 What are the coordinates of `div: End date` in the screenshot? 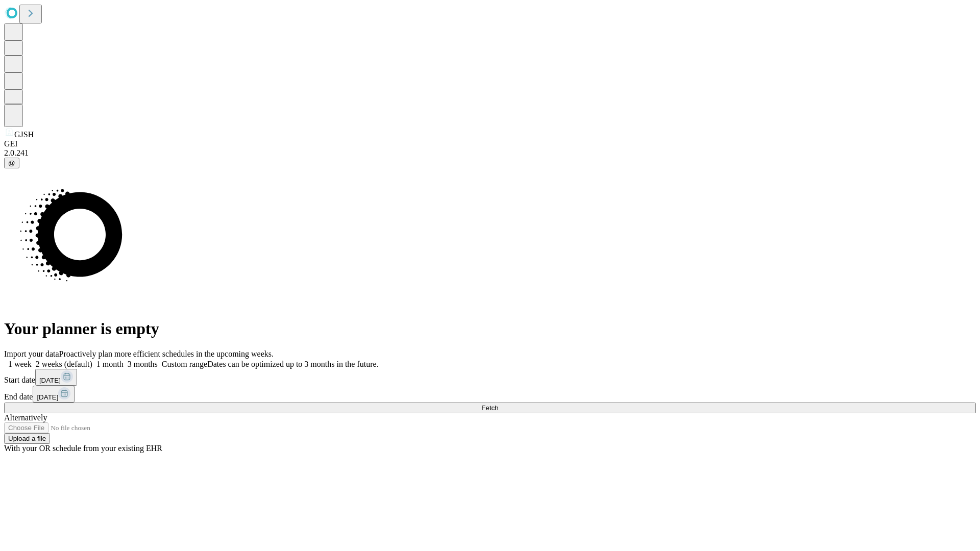 It's located at (490, 394).